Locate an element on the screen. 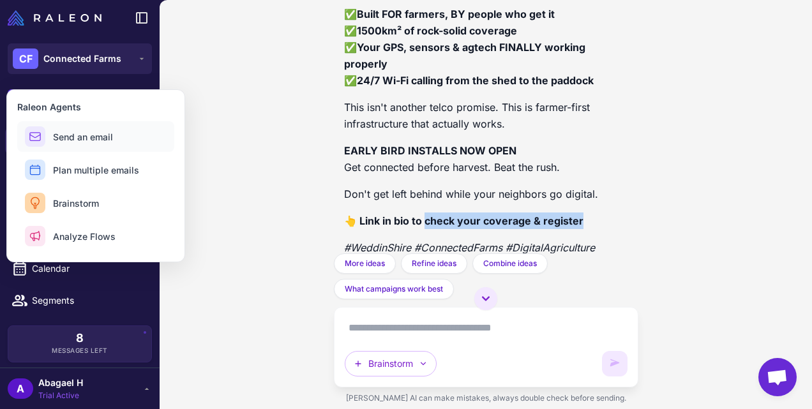  a: Calendar is located at coordinates (80, 269).